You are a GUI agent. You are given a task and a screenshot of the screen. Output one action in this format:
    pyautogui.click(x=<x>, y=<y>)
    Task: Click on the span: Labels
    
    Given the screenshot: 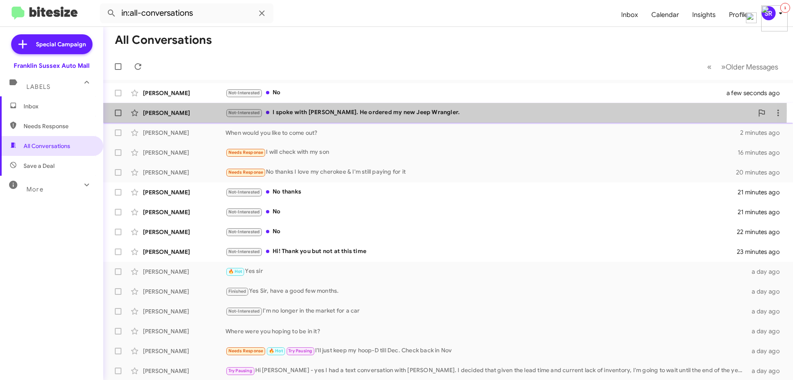 What is the action you would take?
    pyautogui.click(x=38, y=87)
    